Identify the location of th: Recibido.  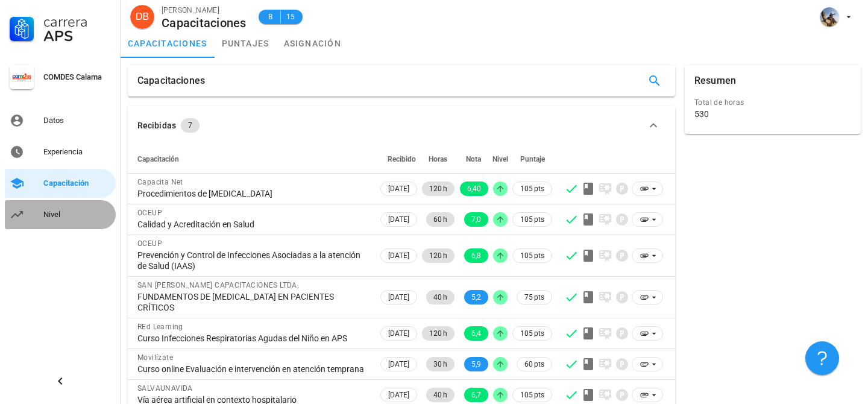
(398, 159).